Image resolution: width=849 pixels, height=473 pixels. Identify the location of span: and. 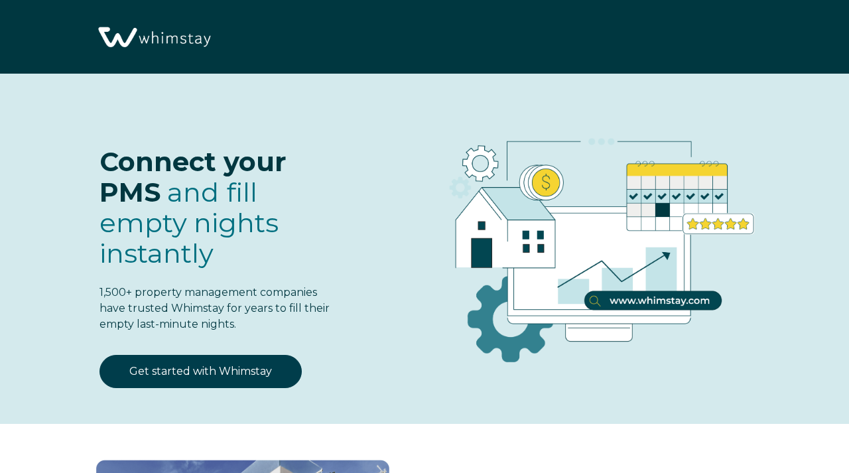
(189, 222).